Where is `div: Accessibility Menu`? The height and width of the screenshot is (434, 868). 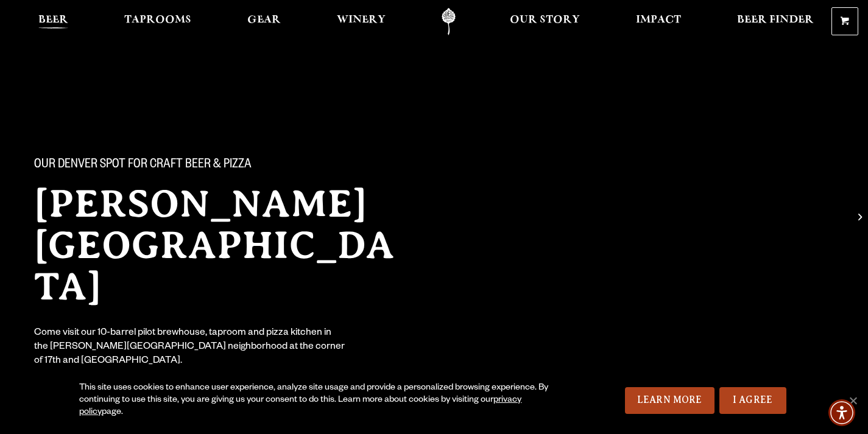
div: Accessibility Menu is located at coordinates (842, 413).